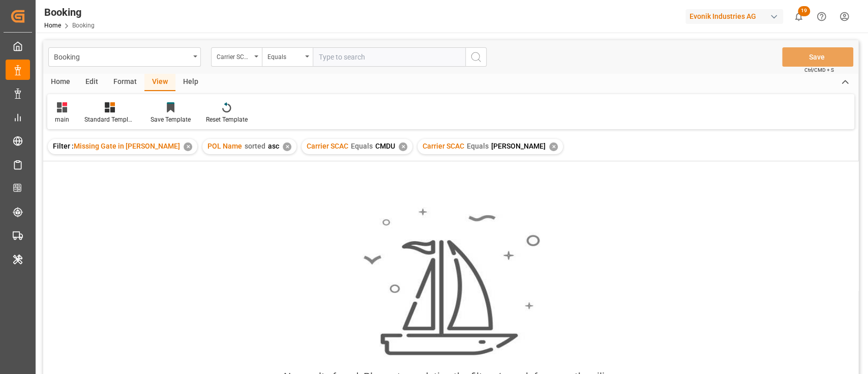 This screenshot has height=374, width=868. What do you see at coordinates (389, 57) in the screenshot?
I see `input: Type to search` at bounding box center [389, 57].